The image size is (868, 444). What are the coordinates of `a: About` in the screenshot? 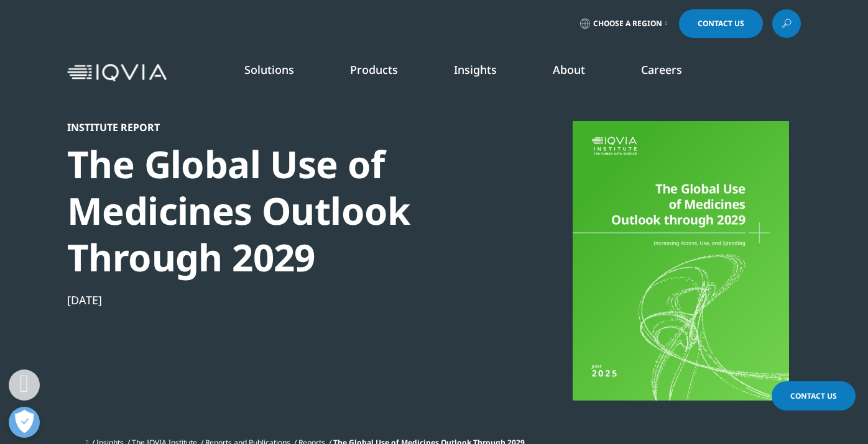 It's located at (569, 70).